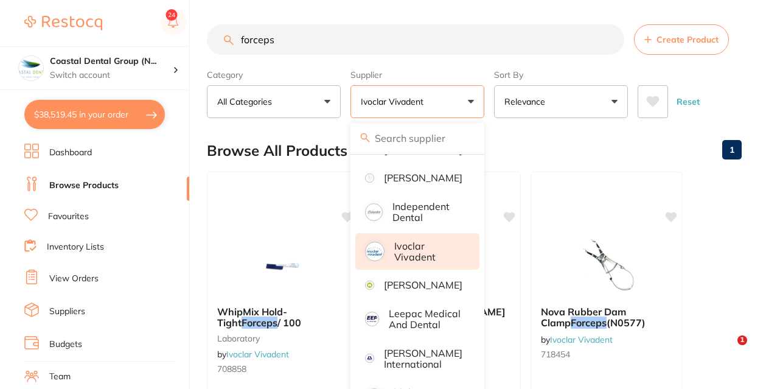 The image size is (766, 389). I want to click on a: Suppliers, so click(67, 312).